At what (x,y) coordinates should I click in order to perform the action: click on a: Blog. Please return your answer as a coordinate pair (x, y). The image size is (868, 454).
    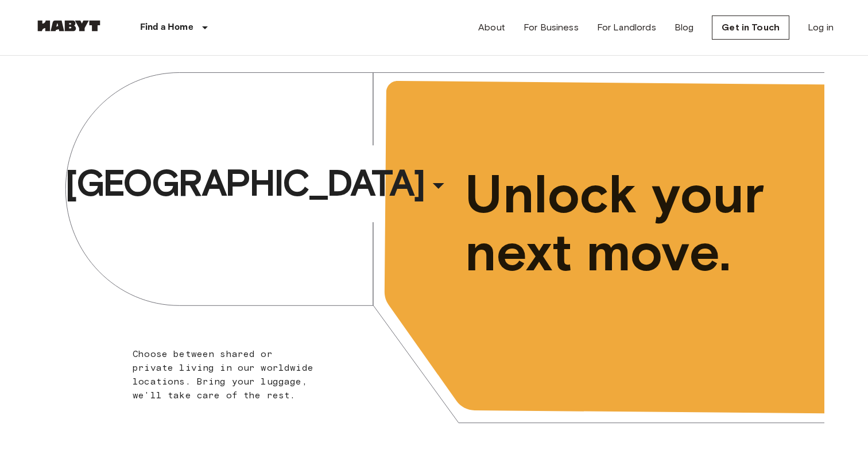
    Looking at the image, I should click on (684, 28).